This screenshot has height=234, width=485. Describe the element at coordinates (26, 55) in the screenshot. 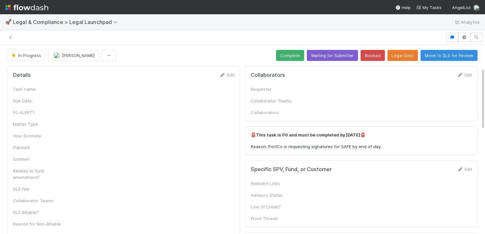

I see `span: In Progress` at that location.